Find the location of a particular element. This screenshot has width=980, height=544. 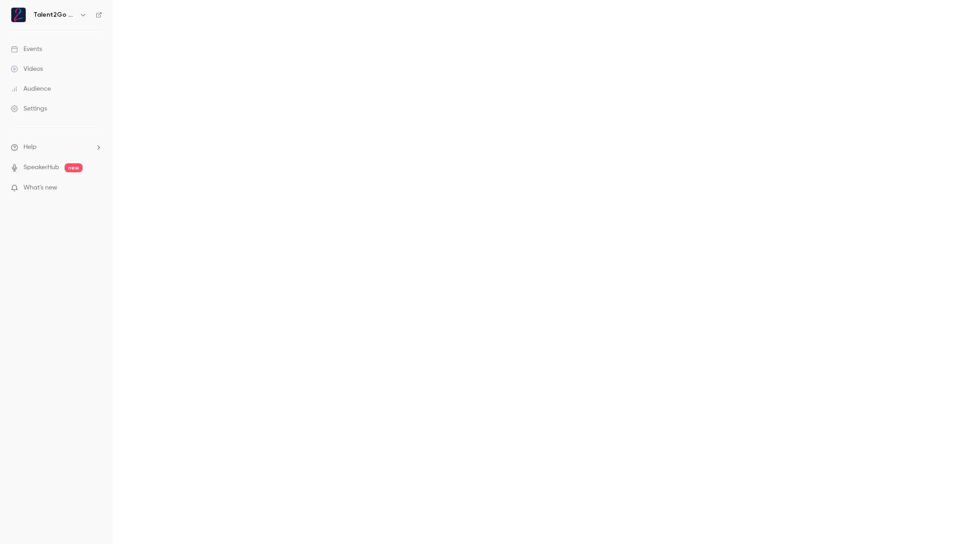

div: Audience is located at coordinates (31, 88).